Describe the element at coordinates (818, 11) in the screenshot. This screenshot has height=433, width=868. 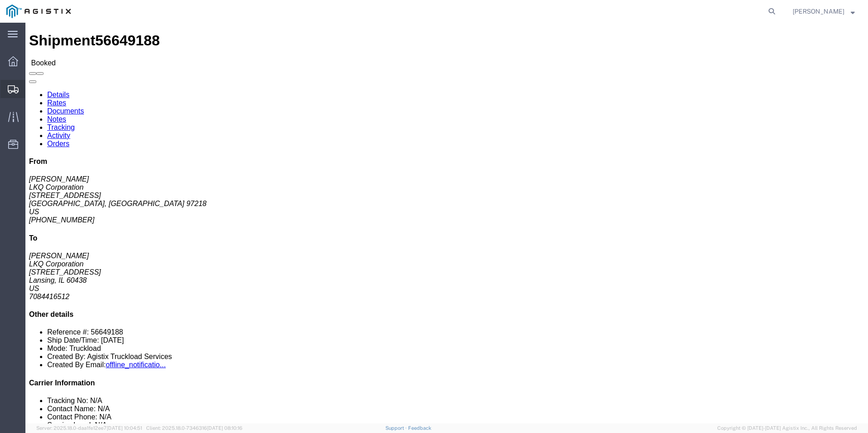
I see `span: Corey Keys` at that location.